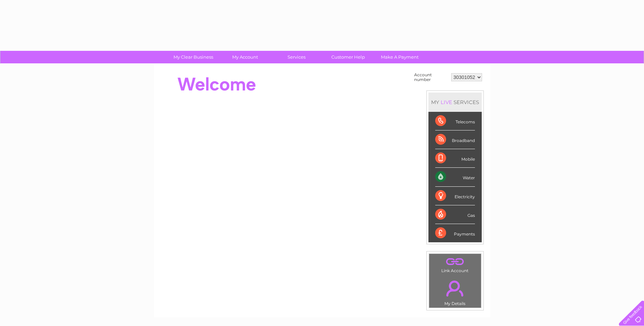 Image resolution: width=644 pixels, height=326 pixels. Describe the element at coordinates (455, 139) in the screenshot. I see `div: Broadband` at that location.